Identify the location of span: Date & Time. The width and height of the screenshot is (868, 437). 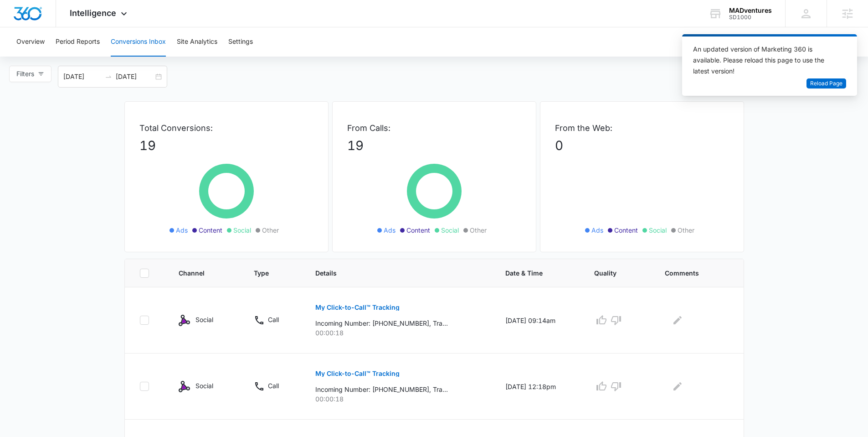
(532, 273).